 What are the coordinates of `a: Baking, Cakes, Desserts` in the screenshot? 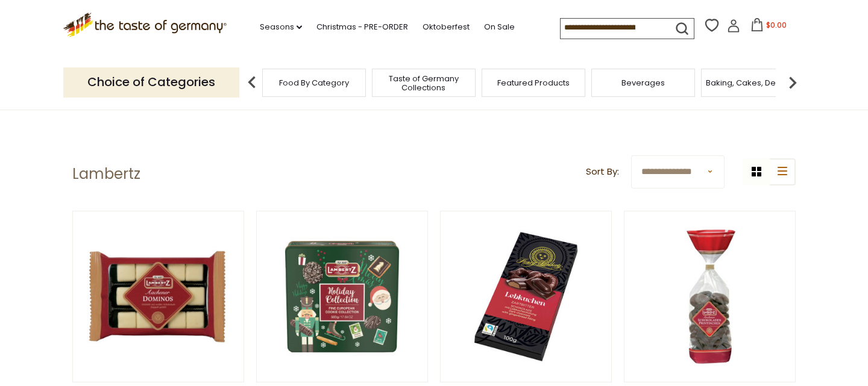 It's located at (753, 82).